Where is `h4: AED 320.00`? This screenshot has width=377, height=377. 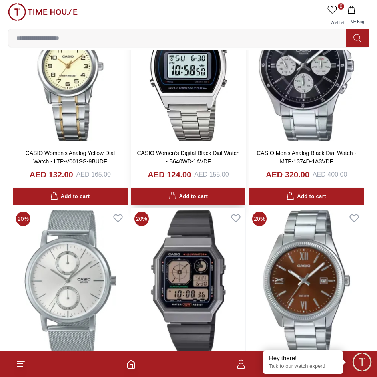
h4: AED 320.00 is located at coordinates (287, 175).